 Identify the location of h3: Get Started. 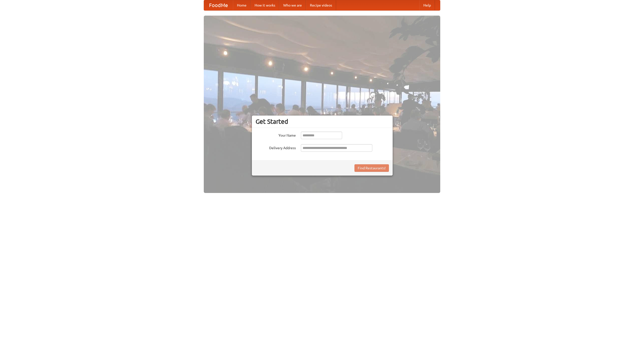
(322, 122).